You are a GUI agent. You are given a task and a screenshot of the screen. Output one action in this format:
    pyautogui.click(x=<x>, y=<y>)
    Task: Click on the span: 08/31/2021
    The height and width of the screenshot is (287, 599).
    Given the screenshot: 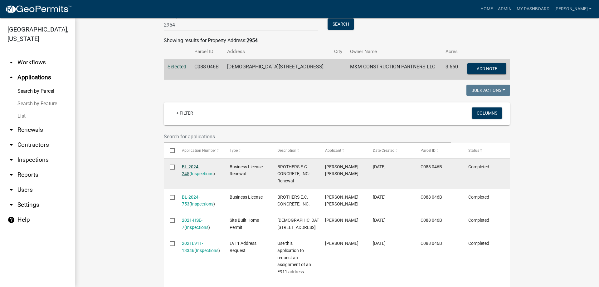 What is the action you would take?
    pyautogui.click(x=379, y=243)
    